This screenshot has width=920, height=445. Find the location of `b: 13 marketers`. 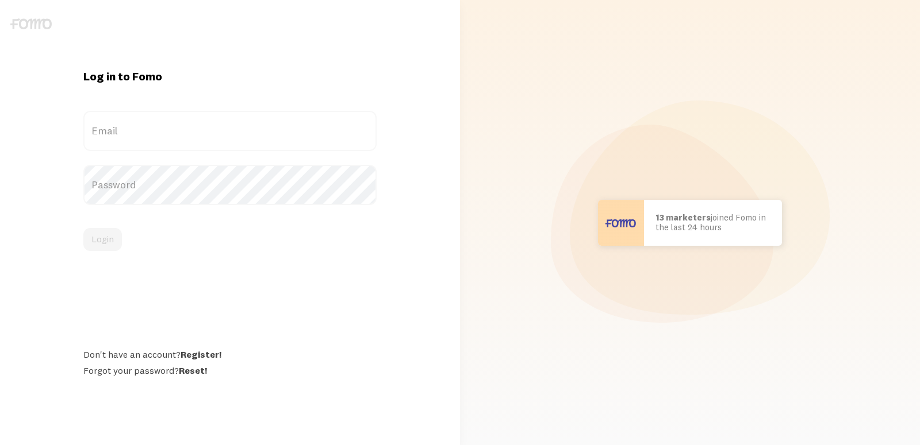

b: 13 marketers is located at coordinates (683, 217).